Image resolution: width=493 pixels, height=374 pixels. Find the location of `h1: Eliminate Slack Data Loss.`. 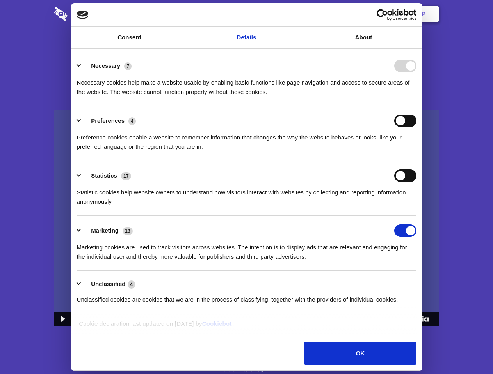

h1: Eliminate Slack Data Loss. is located at coordinates (246, 49).